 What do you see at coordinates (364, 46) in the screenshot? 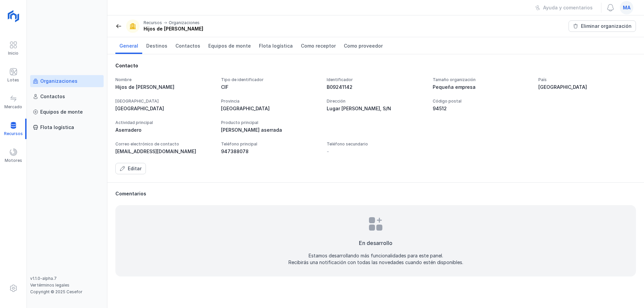
I see `a: Como proveedor` at bounding box center [364, 46].